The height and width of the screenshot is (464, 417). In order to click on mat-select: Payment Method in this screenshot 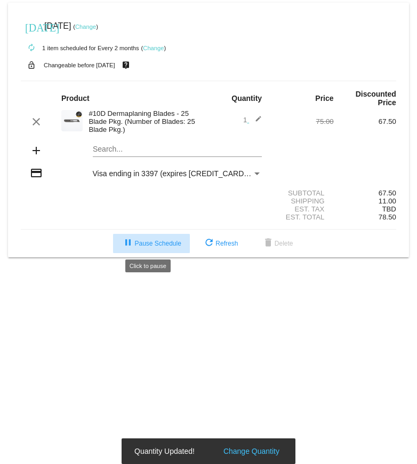, I will do `click(178, 173)`.